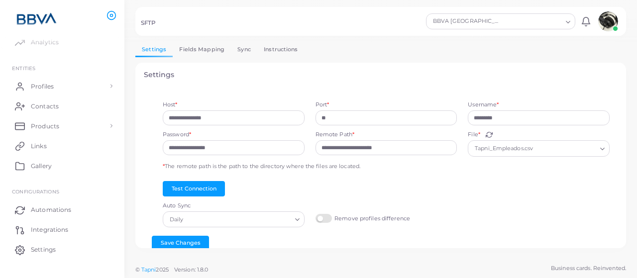 This screenshot has width=637, height=278. I want to click on a: Fields Mapping, so click(201, 49).